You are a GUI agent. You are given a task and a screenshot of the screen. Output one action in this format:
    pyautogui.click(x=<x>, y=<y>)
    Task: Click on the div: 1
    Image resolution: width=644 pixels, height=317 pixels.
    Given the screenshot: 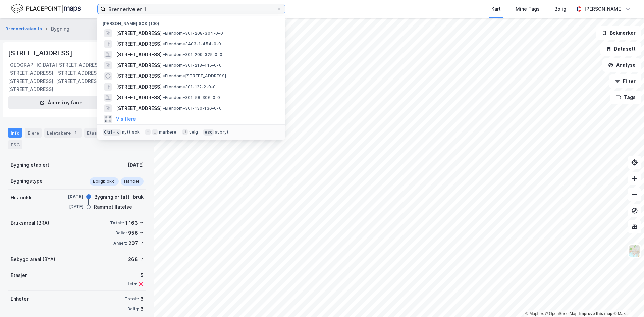 What is the action you would take?
    pyautogui.click(x=76, y=133)
    